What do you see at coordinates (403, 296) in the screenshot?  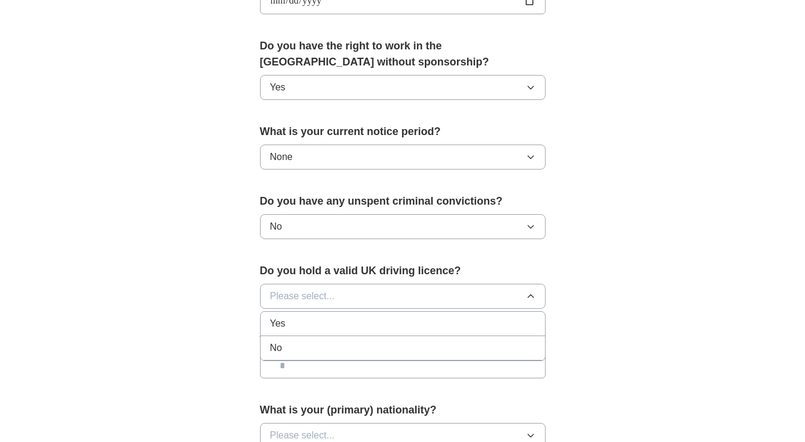 I see `button: Please select...` at bounding box center [403, 296].